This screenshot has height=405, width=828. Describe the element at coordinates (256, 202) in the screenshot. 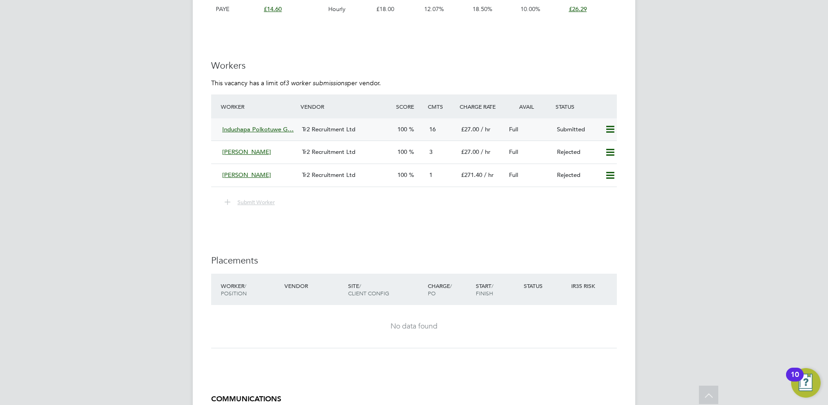

I see `span: Submit Worker` at that location.